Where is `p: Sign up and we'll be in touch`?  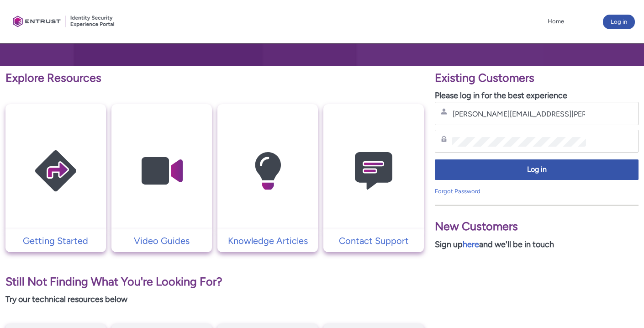
p: Sign up and we'll be in touch is located at coordinates (537, 245).